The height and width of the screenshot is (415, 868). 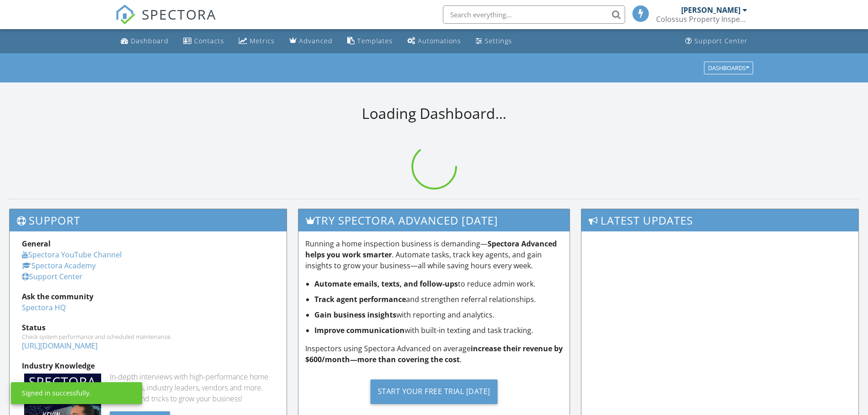 What do you see at coordinates (125, 15) in the screenshot?
I see `img: The Best Home Inspection Software - Spectora` at bounding box center [125, 15].